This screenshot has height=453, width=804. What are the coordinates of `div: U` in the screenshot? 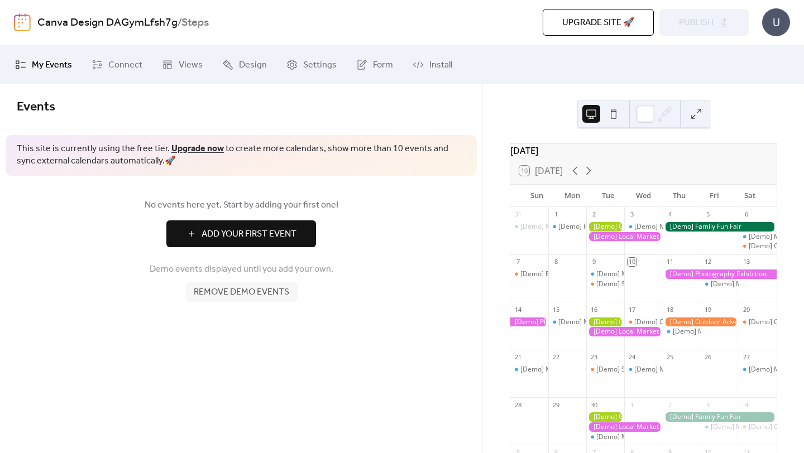 It's located at (776, 22).